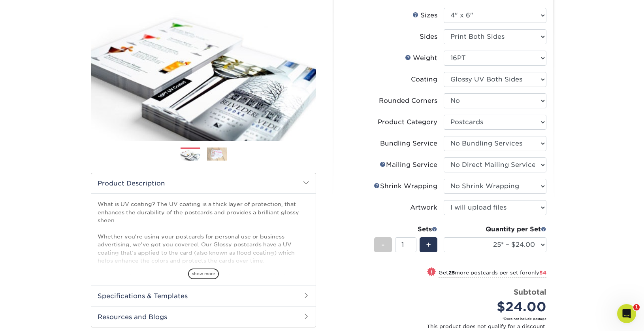 The image size is (644, 331). Describe the element at coordinates (405, 187) in the screenshot. I see `div: Shrink Wrapping` at that location.